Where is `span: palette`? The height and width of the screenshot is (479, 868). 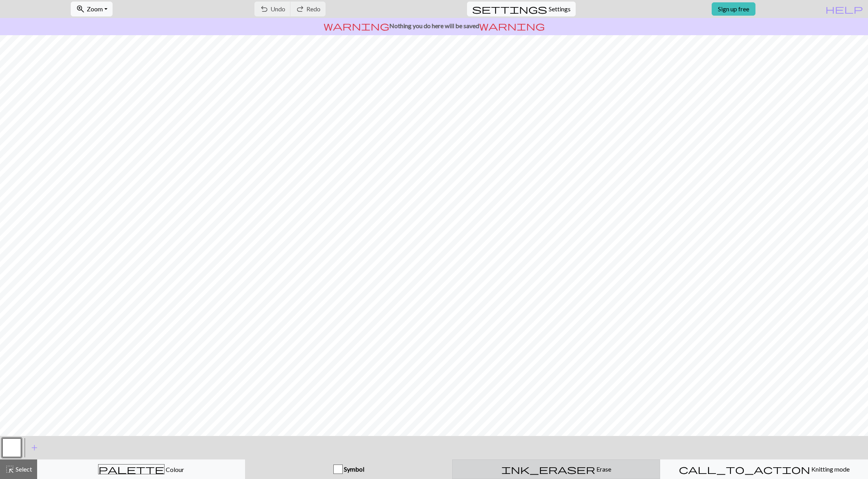 span: palette is located at coordinates (131, 469).